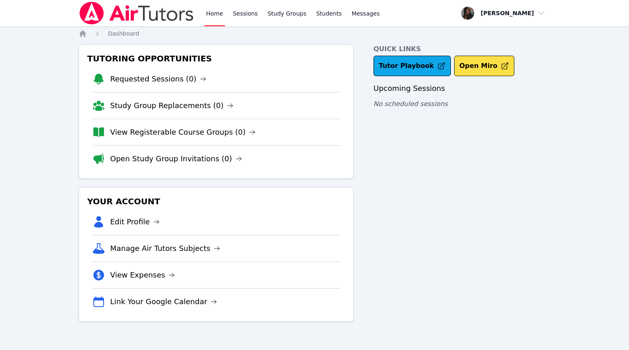 This screenshot has width=629, height=350. What do you see at coordinates (462, 88) in the screenshot?
I see `h3: Upcoming Sessions` at bounding box center [462, 88].